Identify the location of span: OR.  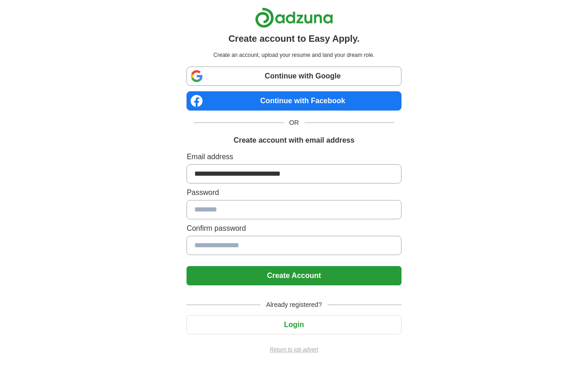
(294, 123).